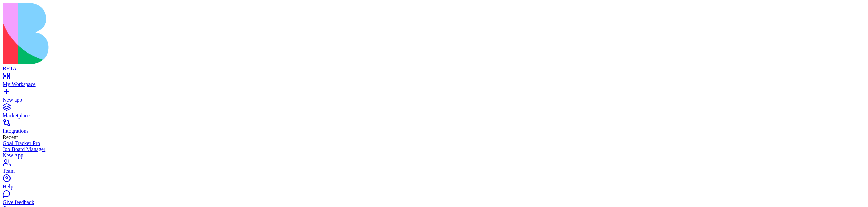  I want to click on a: My Workspace, so click(434, 81).